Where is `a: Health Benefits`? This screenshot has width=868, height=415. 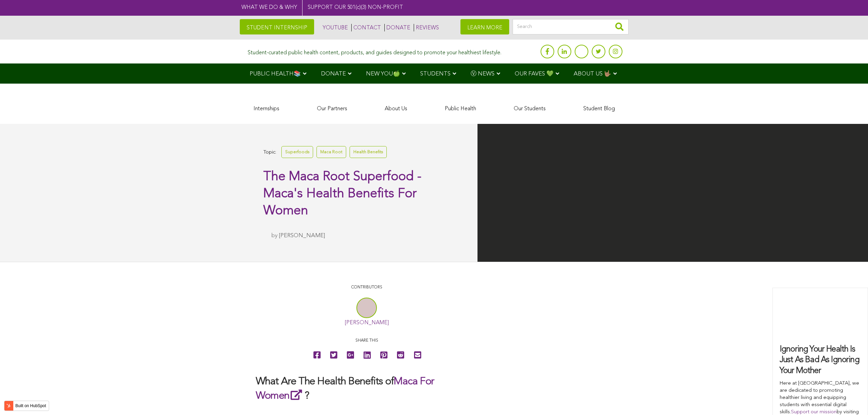 a: Health Benefits is located at coordinates (368, 152).